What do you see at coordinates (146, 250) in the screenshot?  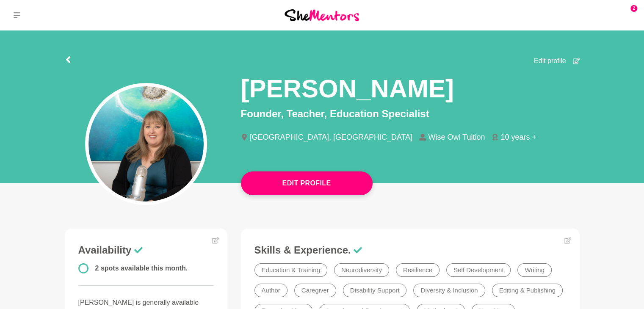 I see `h3: Availability` at bounding box center [146, 250].